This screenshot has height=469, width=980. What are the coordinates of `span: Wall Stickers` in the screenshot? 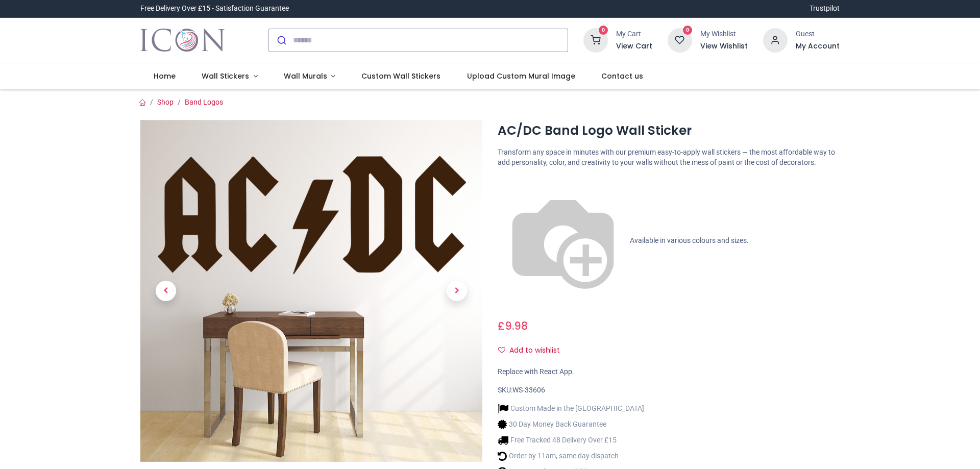 It's located at (225, 76).